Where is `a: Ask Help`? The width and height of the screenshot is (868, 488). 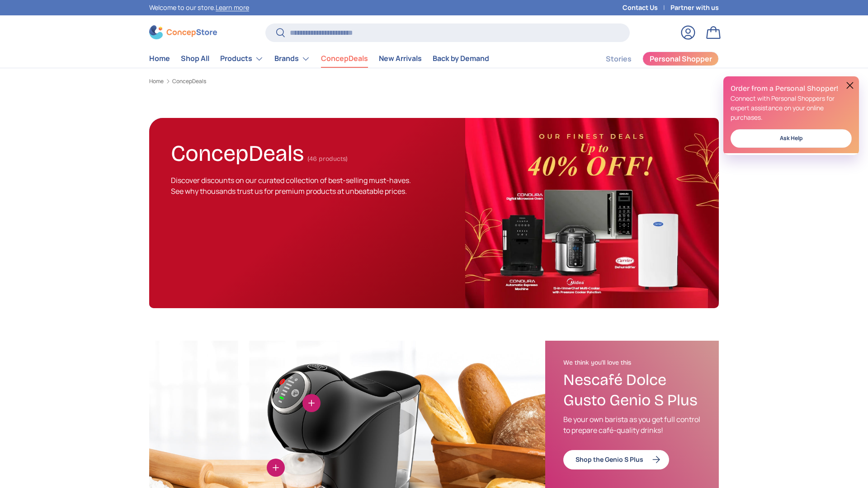
a: Ask Help is located at coordinates (791, 138).